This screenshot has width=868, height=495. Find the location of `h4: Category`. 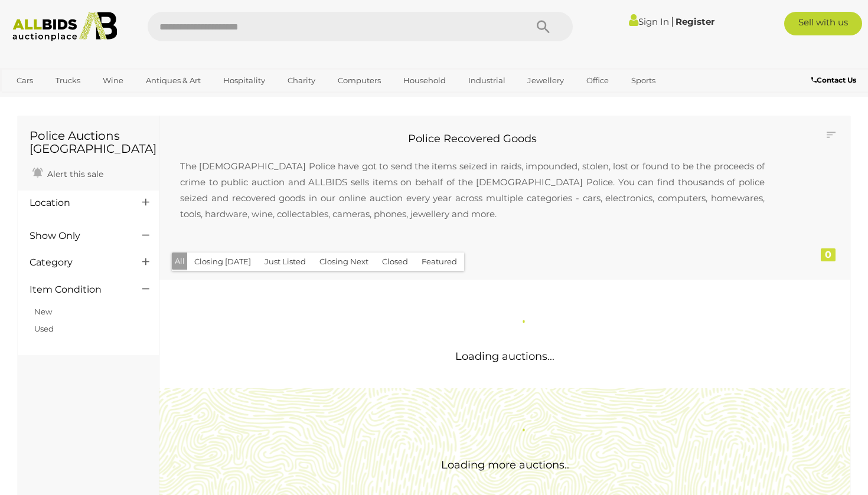

h4: Category is located at coordinates (77, 262).